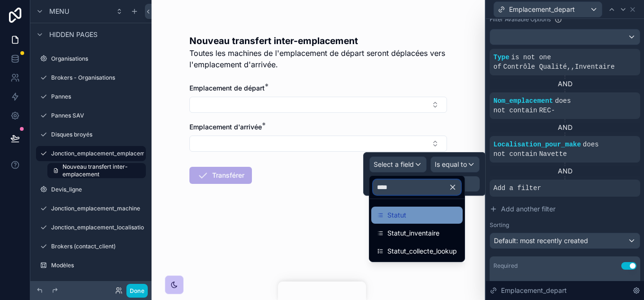  Describe the element at coordinates (91, 228) in the screenshot. I see `a: Jonction_emplacement_localisation` at that location.